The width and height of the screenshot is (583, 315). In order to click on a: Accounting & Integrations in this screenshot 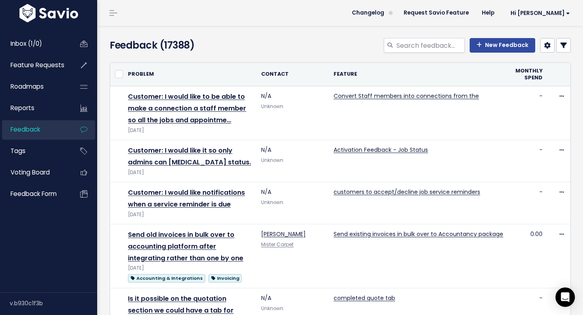, I will do `click(166, 278)`.